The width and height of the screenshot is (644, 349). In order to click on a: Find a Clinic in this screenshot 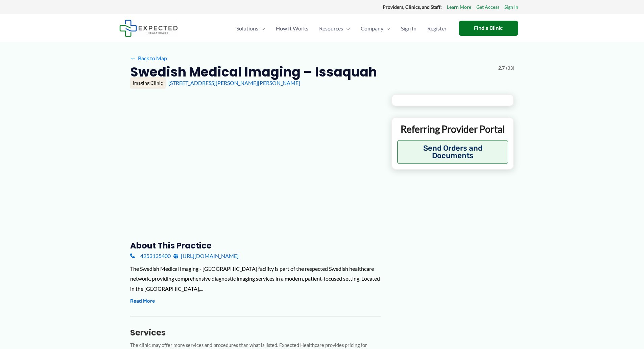, I will do `click(489, 28)`.